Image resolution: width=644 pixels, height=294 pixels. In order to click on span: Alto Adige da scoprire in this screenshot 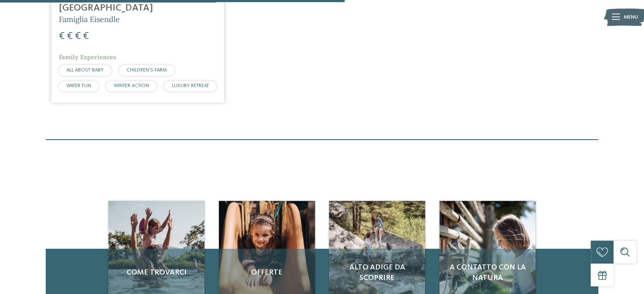, I will do `click(377, 273)`.